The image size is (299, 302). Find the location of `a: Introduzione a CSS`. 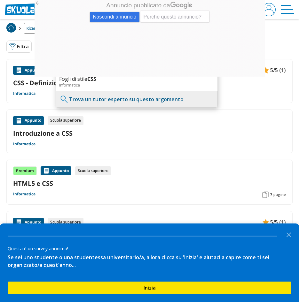

a: Introduzione a CSS is located at coordinates (149, 133).